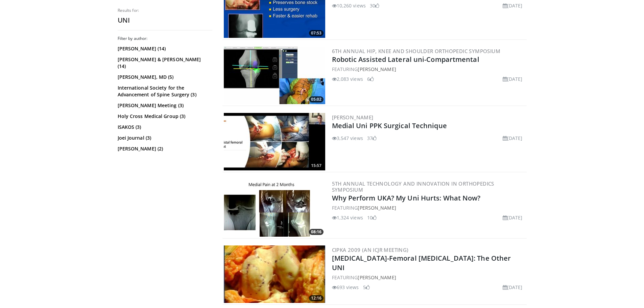  Describe the element at coordinates (414, 186) in the screenshot. I see `a: 5th Annual Technology and Innovation in Orthopedics Symposium` at that location.